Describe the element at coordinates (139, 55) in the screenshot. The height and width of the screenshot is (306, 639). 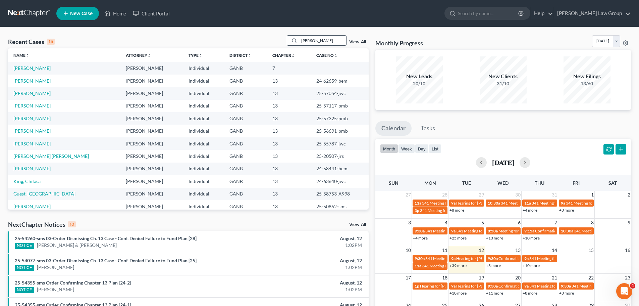
I see `a: Attorneyunfold_more` at that location.